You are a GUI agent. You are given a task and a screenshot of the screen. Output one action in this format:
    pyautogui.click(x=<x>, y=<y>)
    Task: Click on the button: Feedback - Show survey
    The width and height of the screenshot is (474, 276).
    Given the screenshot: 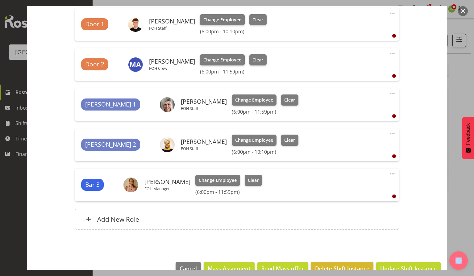 What is the action you would take?
    pyautogui.click(x=469, y=138)
    